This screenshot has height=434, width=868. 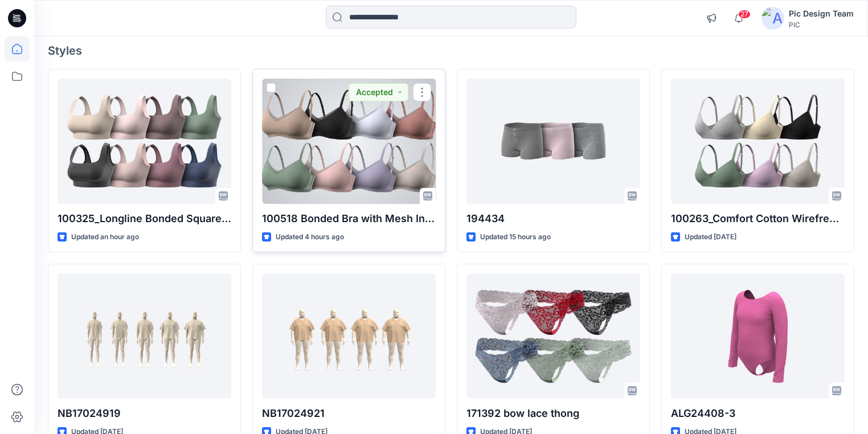 I want to click on div: PIC, so click(x=822, y=24).